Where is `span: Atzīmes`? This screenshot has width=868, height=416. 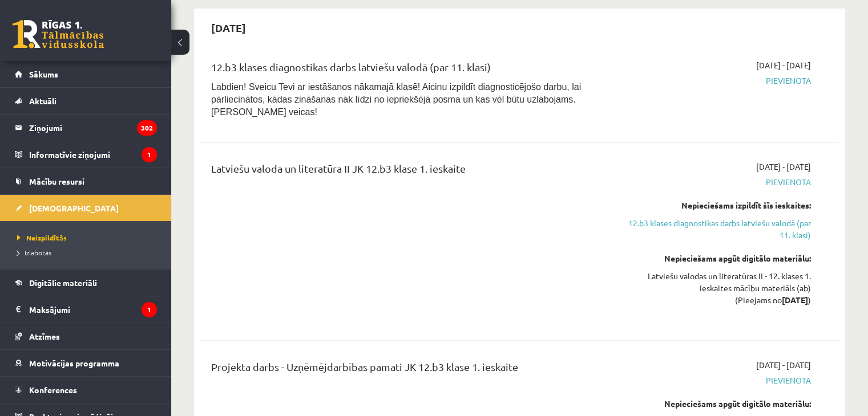
span: Atzīmes is located at coordinates (45, 336).